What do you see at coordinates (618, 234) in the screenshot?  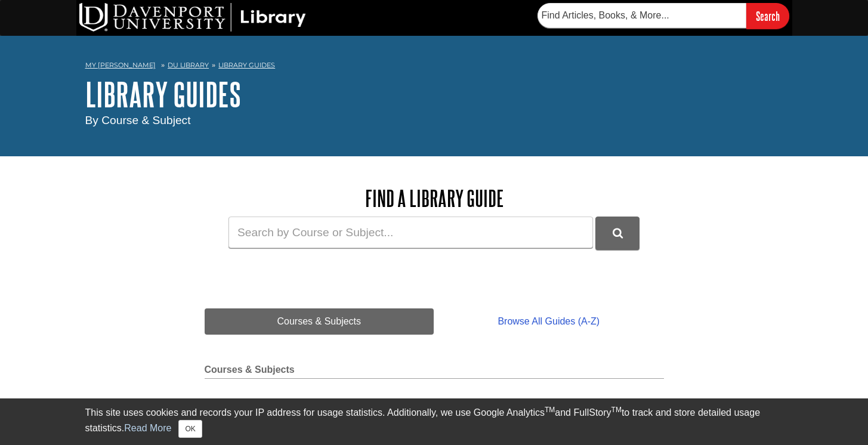 I see `i: Search Library Guides` at bounding box center [618, 234].